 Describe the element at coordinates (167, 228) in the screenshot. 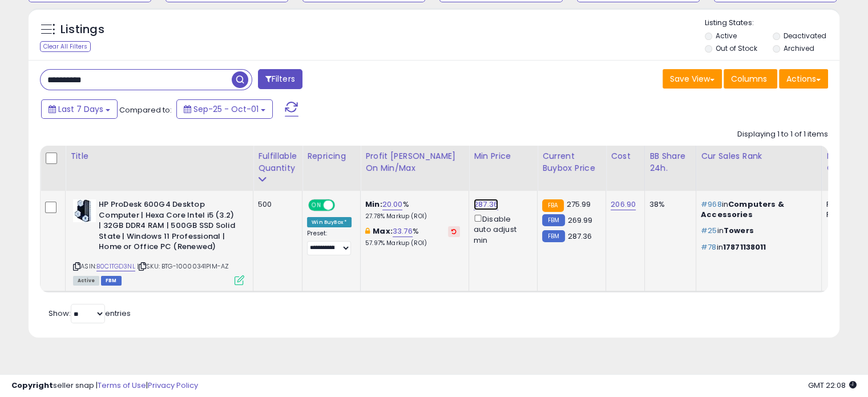

I see `b: HP ProDesk 600G4 Desktop Computer | Hexa Core Intel i5 (3.2) | 32GB DDR4 RAM | 500GB SSD Solid St...` at that location.